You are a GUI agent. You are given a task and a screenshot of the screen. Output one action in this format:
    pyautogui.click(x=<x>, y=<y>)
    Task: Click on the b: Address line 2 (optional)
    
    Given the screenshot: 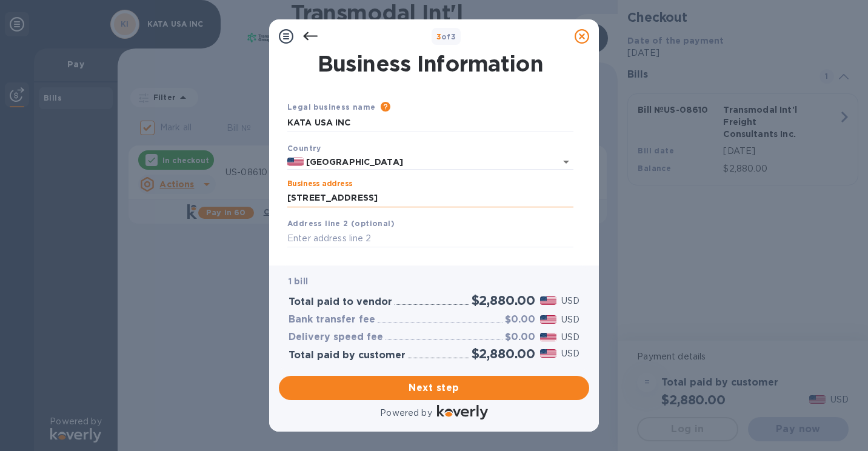 What is the action you would take?
    pyautogui.click(x=340, y=223)
    